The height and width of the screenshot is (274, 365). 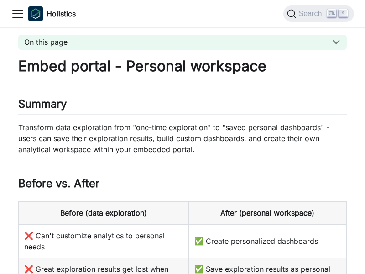 I want to click on span: Search, so click(x=311, y=14).